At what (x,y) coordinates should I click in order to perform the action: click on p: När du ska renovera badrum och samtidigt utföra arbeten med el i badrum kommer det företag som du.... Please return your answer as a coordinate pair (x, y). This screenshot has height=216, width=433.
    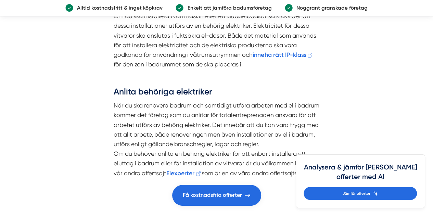
    Looking at the image, I should click on (216, 139).